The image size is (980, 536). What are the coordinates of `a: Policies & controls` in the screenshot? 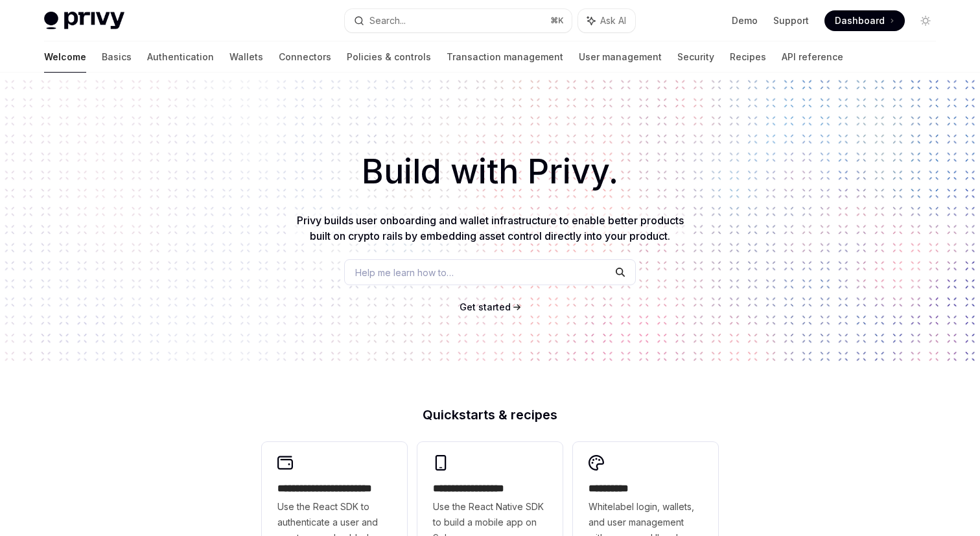 It's located at (389, 57).